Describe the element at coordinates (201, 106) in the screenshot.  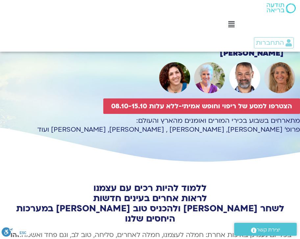
I see `a: הצטרפו למסע של ריפוי וחופש אמיתי-ללא עלות 08.10-15.10` at that location.